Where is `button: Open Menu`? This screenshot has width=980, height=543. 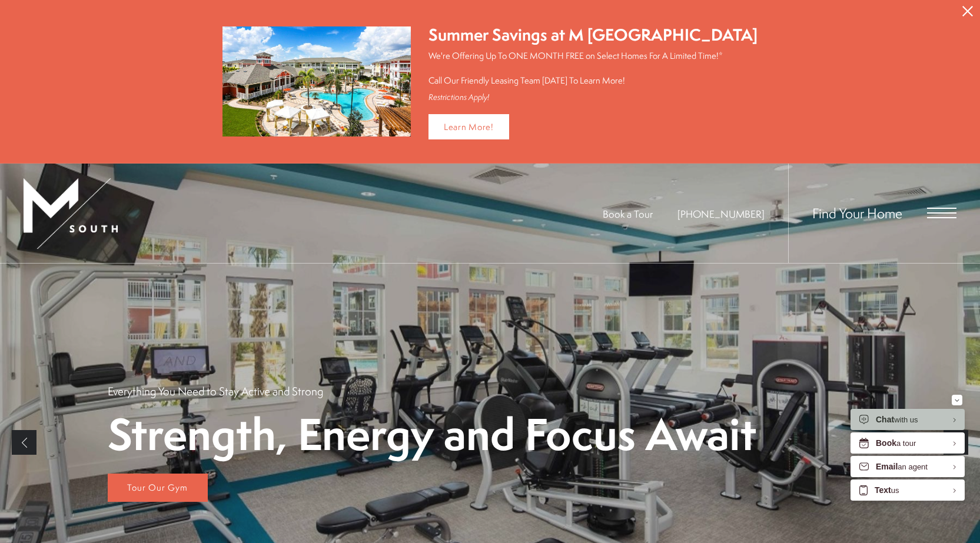
button: Open Menu is located at coordinates (941, 213).